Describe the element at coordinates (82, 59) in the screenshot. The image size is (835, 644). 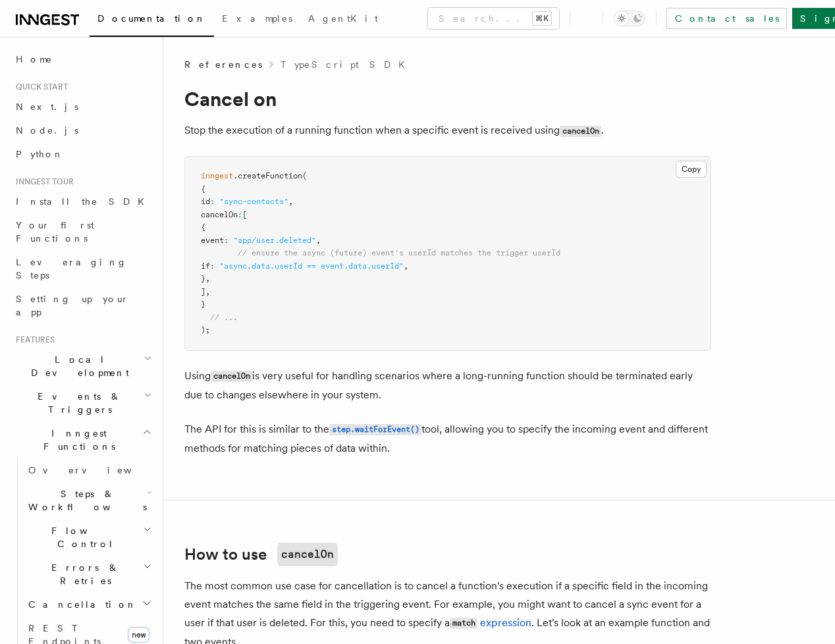
I see `a: Home` at that location.